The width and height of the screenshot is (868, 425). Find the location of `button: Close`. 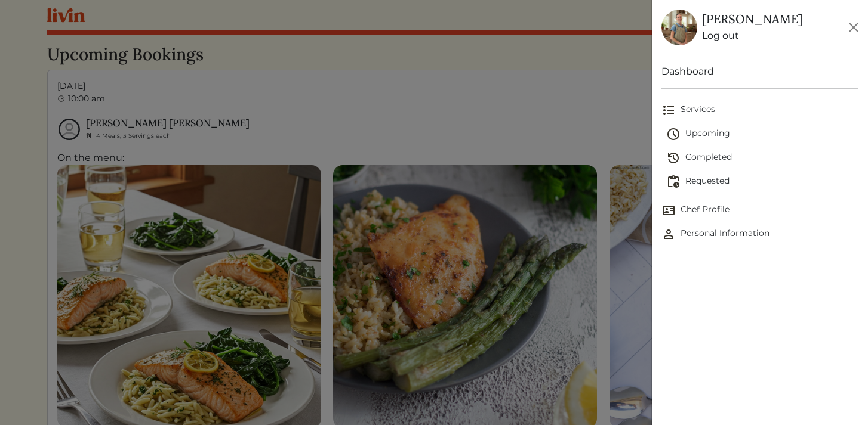

button: Close is located at coordinates (854, 27).